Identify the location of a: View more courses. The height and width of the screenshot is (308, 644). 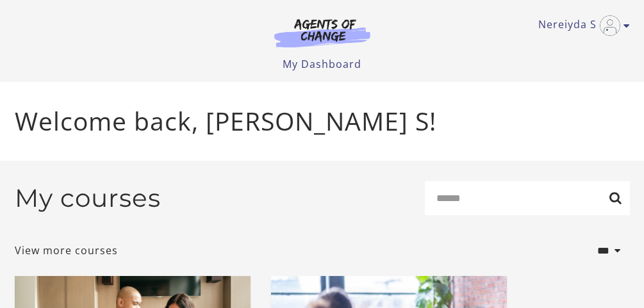
(66, 251).